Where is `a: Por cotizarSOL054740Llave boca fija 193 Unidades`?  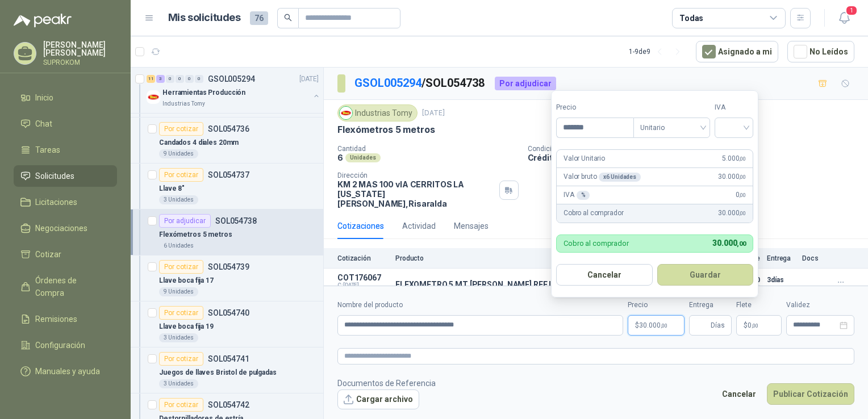 a: Por cotizarSOL054740Llave boca fija 193 Unidades is located at coordinates (227, 324).